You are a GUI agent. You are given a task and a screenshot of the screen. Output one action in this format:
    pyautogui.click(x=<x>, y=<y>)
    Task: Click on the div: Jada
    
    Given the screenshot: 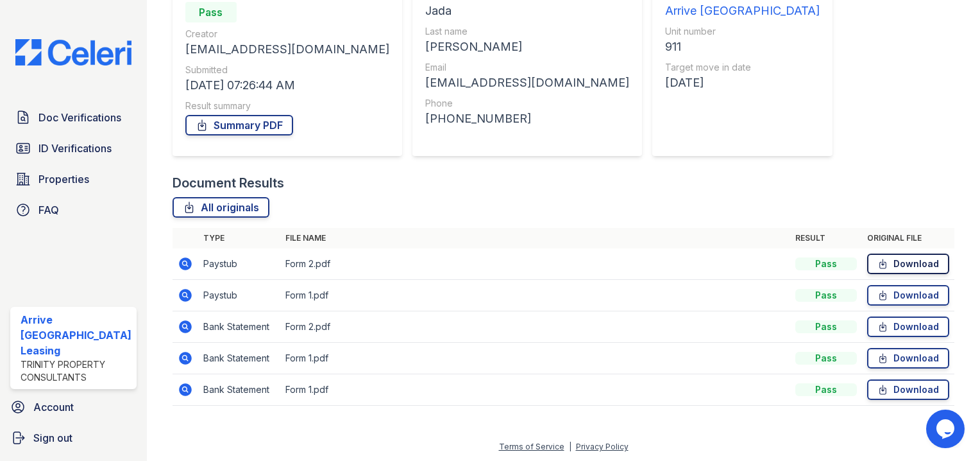 What is the action you would take?
    pyautogui.click(x=527, y=11)
    